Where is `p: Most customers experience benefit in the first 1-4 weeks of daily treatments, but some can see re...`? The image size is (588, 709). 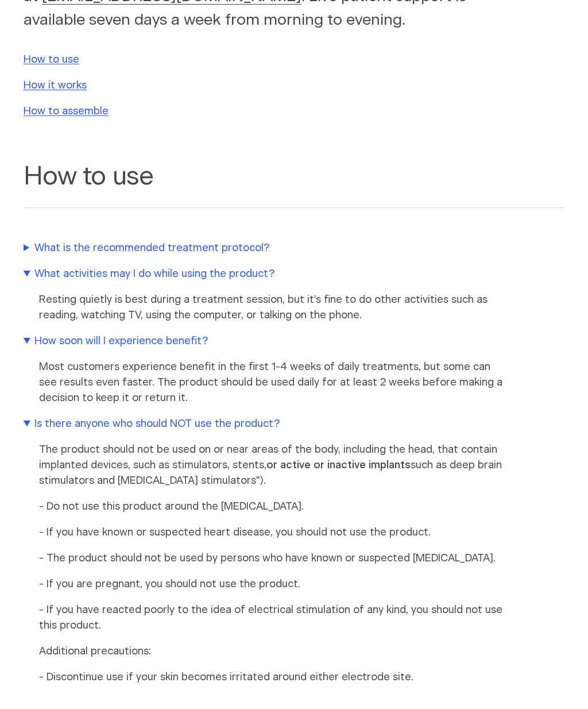 p: Most customers experience benefit in the first 1-4 weeks of daily treatments, but some can see re... is located at coordinates (274, 383).